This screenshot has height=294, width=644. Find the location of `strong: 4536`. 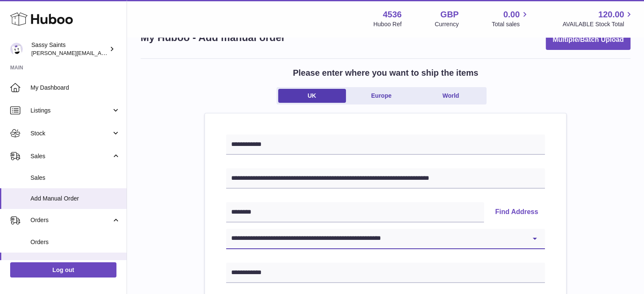

strong: 4536 is located at coordinates (392, 14).